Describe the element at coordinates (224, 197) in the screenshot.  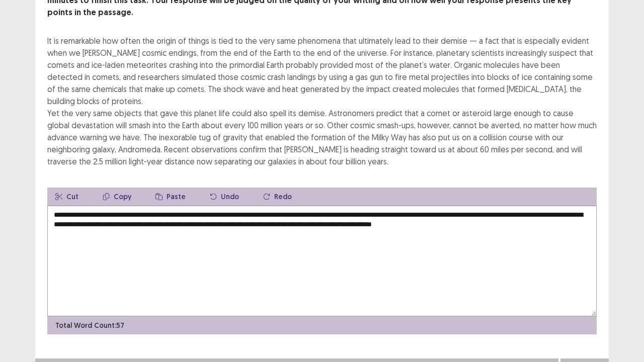
I see `button: Undo` at that location.